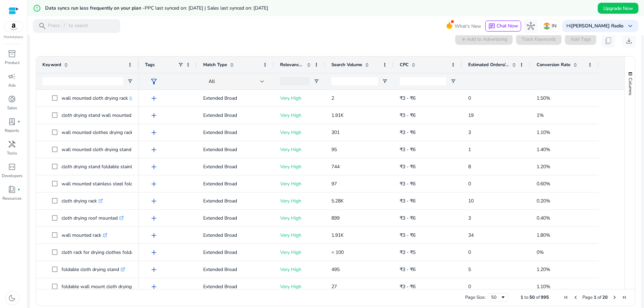 The width and height of the screenshot is (644, 308). What do you see at coordinates (470, 218) in the screenshot?
I see `span: 3` at bounding box center [470, 218].